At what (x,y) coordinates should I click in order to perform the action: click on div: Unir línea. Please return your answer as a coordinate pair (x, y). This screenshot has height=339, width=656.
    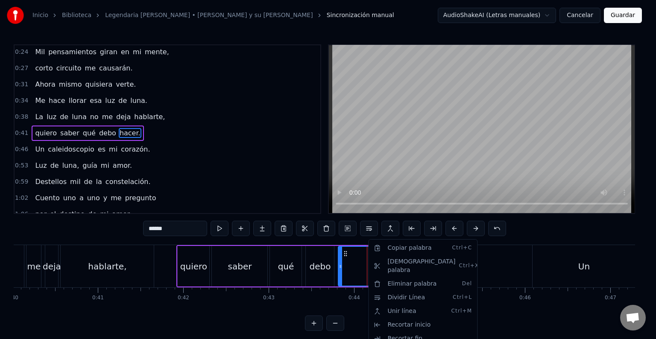
    Looking at the image, I should click on (423, 311).